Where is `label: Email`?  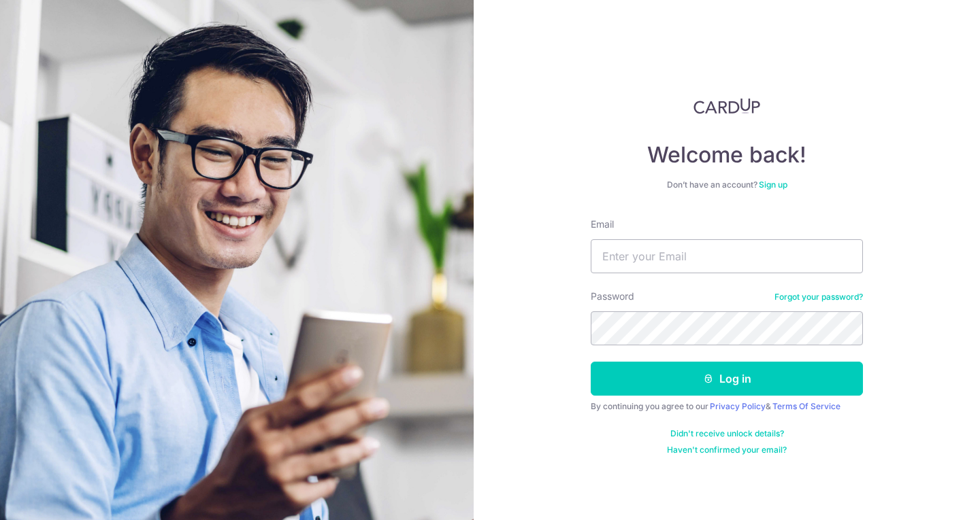 label: Email is located at coordinates (602, 225).